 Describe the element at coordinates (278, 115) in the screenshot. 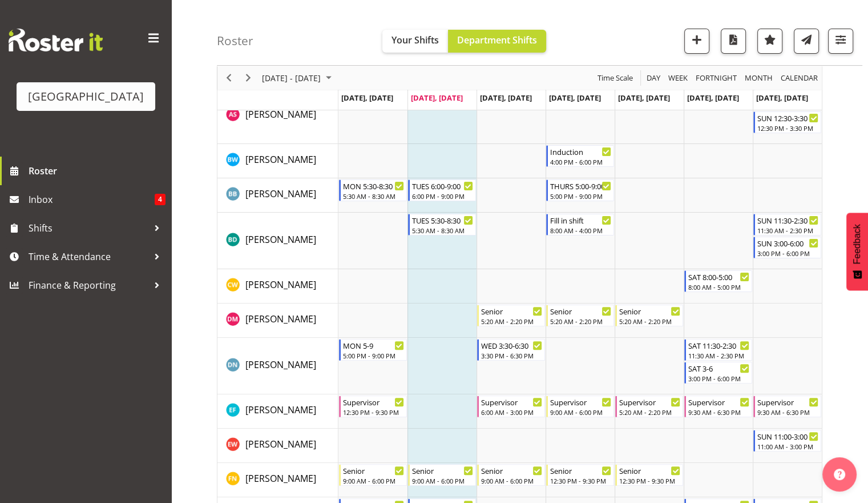

I see `td: Alex Sansom resource` at that location.